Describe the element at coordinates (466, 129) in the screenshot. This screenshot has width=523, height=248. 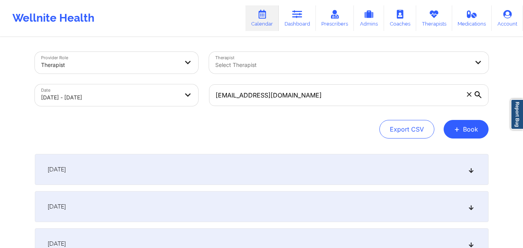
I see `button: +Book` at that location.